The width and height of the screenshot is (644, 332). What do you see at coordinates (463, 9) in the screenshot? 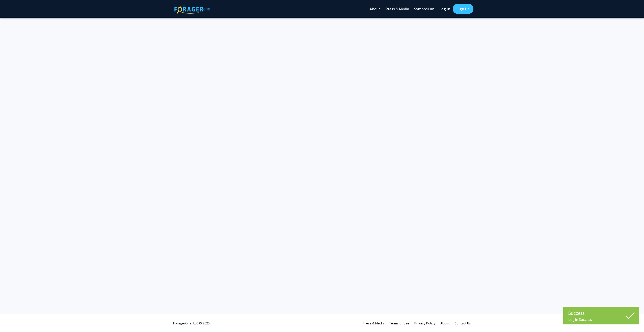
I see `a: Sign Up` at bounding box center [463, 9].